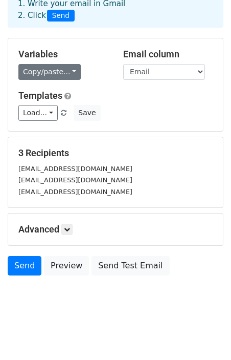  What do you see at coordinates (168, 54) in the screenshot?
I see `h5: Email column` at bounding box center [168, 54].